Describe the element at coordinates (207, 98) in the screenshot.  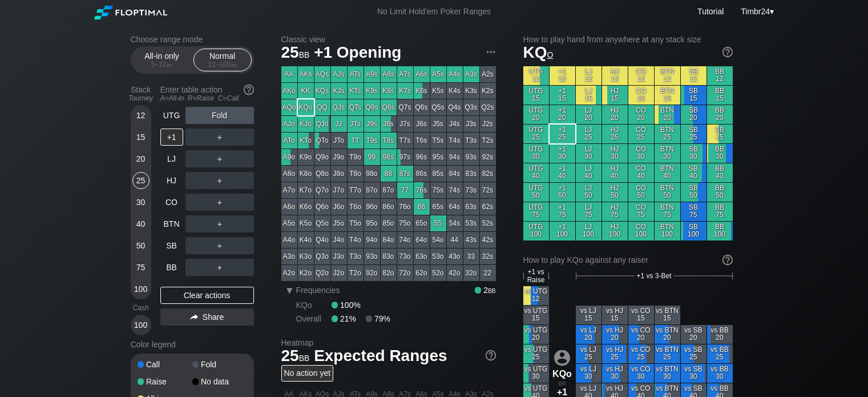
I see `div: A=All-in R=Raise C=Call` at that location.